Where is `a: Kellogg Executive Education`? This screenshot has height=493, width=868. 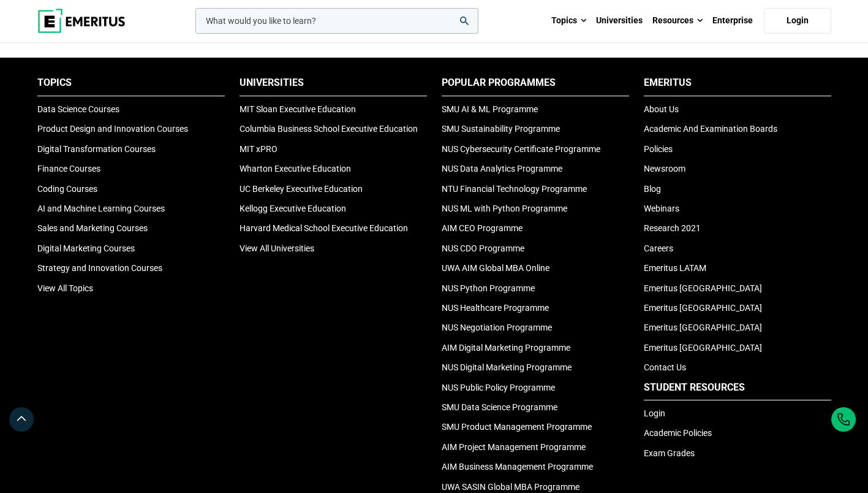 a: Kellogg Executive Education is located at coordinates (293, 209).